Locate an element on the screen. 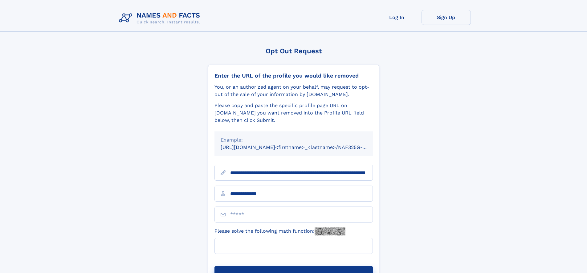  label: Please solve the following math function: is located at coordinates (280, 232).